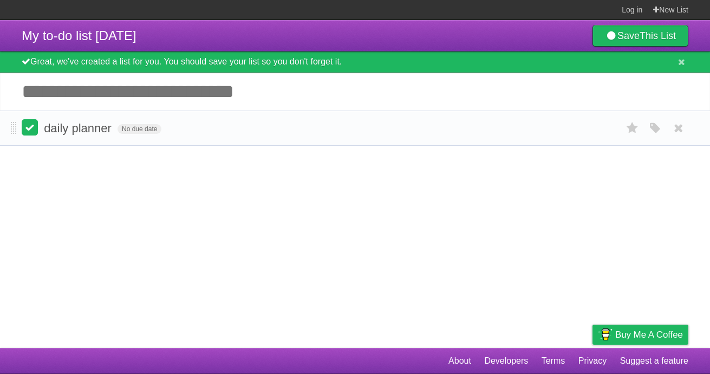  I want to click on a: SaveThis List, so click(640, 36).